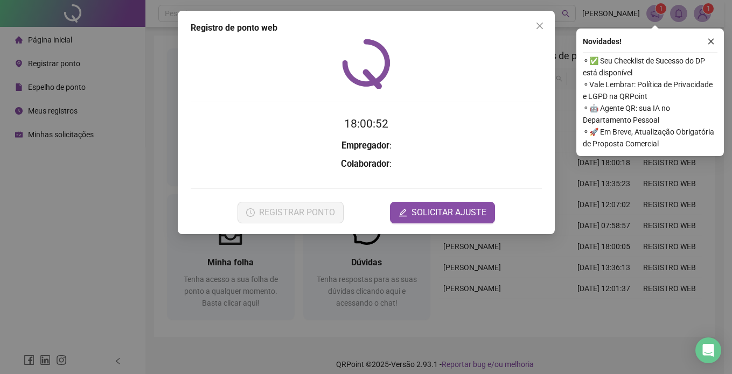 The height and width of the screenshot is (374, 732). I want to click on button: editSOLICITAR AJUSTE, so click(442, 213).